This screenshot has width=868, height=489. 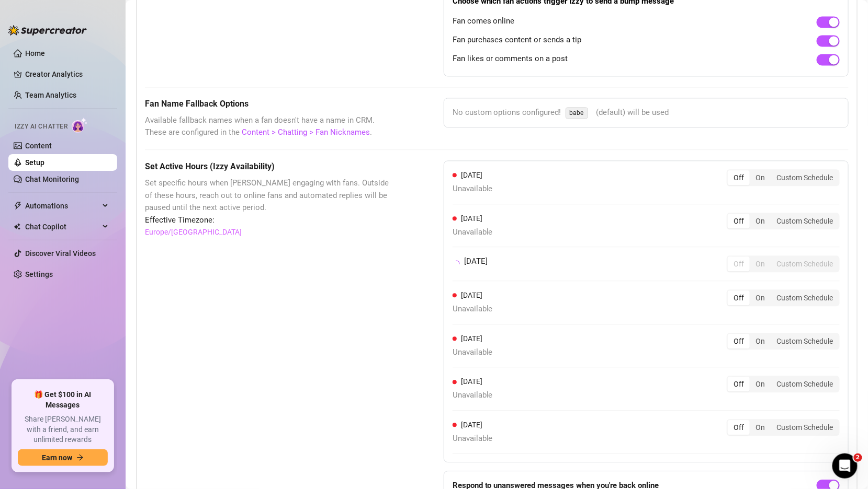 I want to click on a: Discover Viral Videos, so click(x=60, y=253).